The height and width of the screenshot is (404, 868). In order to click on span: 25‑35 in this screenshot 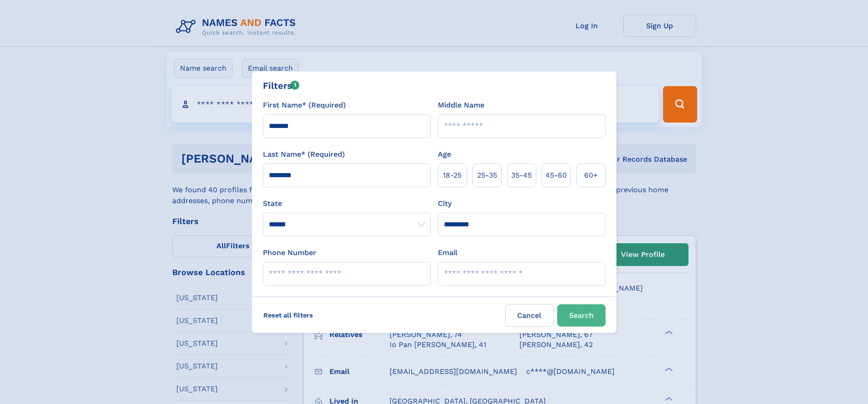, I will do `click(487, 176)`.